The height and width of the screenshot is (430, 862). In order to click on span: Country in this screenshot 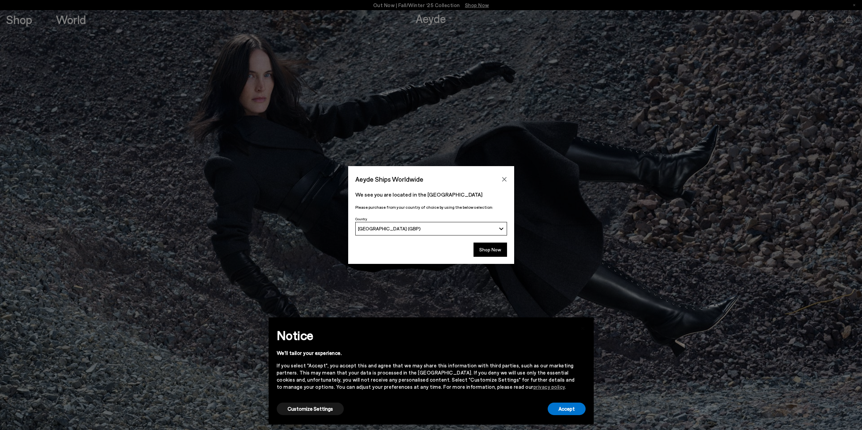, I will do `click(361, 219)`.